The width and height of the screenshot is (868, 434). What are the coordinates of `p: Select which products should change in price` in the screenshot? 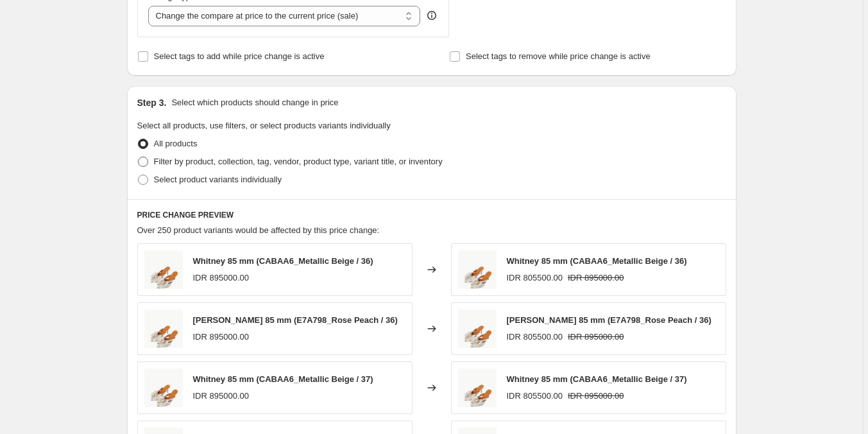 It's located at (254, 103).